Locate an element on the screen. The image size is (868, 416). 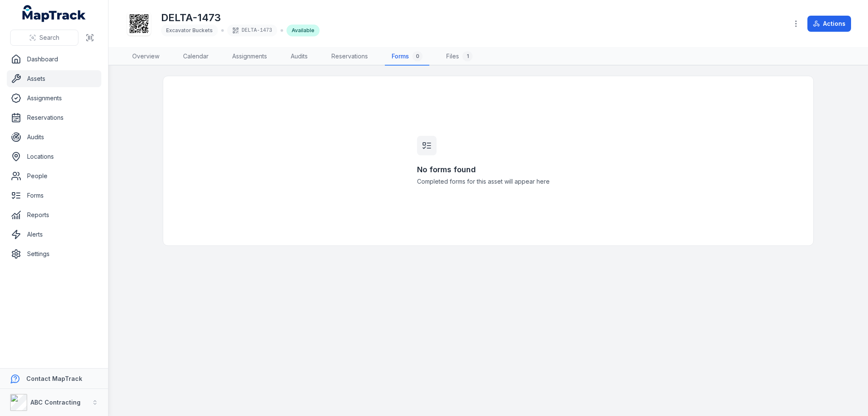
a: Locations is located at coordinates (54, 157).